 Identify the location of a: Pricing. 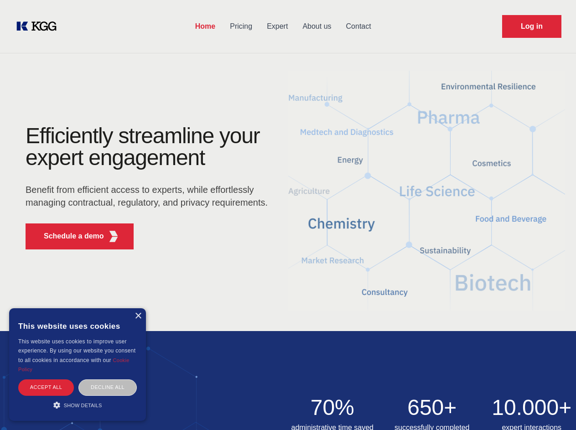
(241, 26).